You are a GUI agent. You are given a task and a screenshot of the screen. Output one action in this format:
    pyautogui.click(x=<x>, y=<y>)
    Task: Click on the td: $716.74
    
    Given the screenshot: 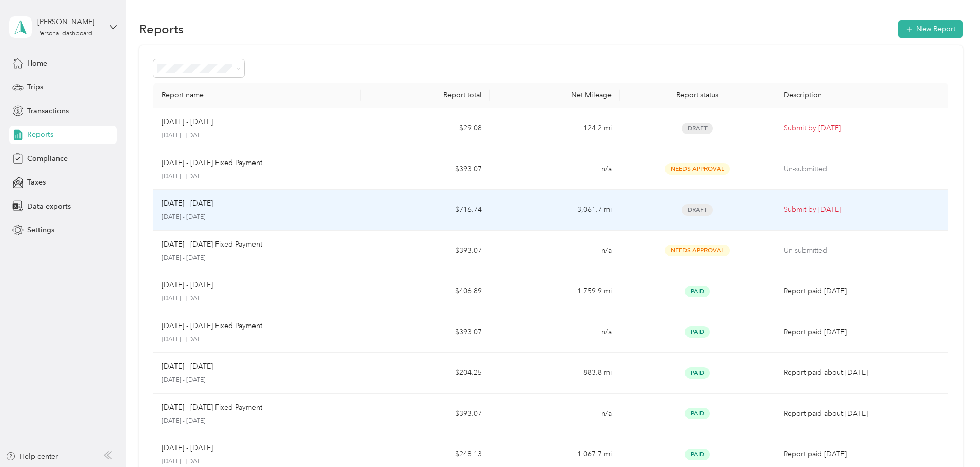 What is the action you would take?
    pyautogui.click(x=425, y=210)
    